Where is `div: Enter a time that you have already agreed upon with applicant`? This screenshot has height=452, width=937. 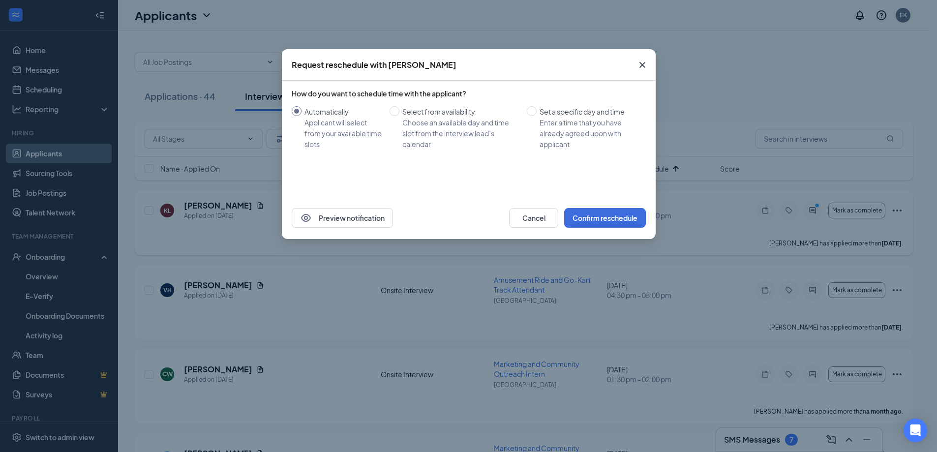 div: Enter a time that you have already agreed upon with applicant is located at coordinates (589, 133).